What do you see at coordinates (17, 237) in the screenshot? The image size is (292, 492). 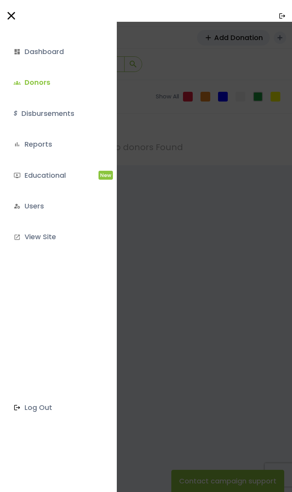 I see `i: launch` at bounding box center [17, 237].